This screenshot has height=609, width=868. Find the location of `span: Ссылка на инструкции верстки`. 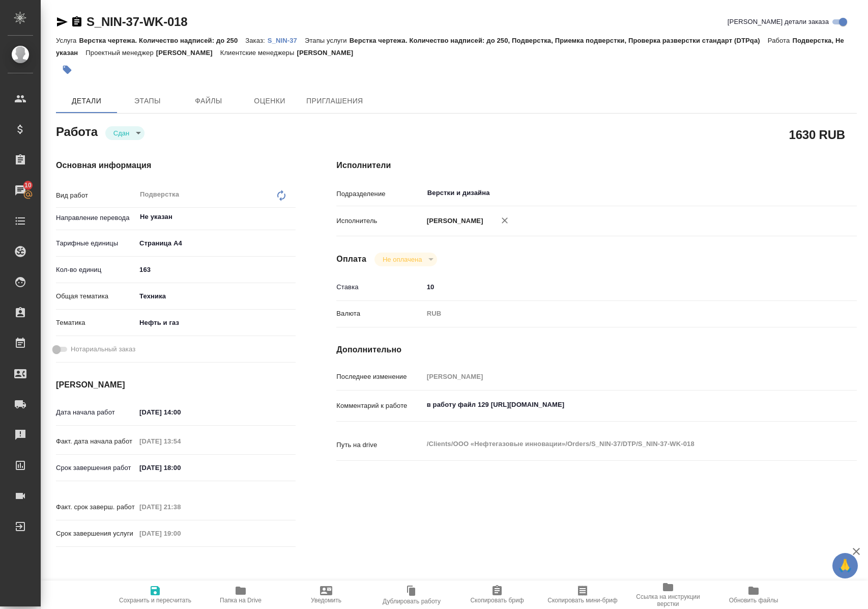

span: Ссылка на инструкции верстки is located at coordinates (668, 600).